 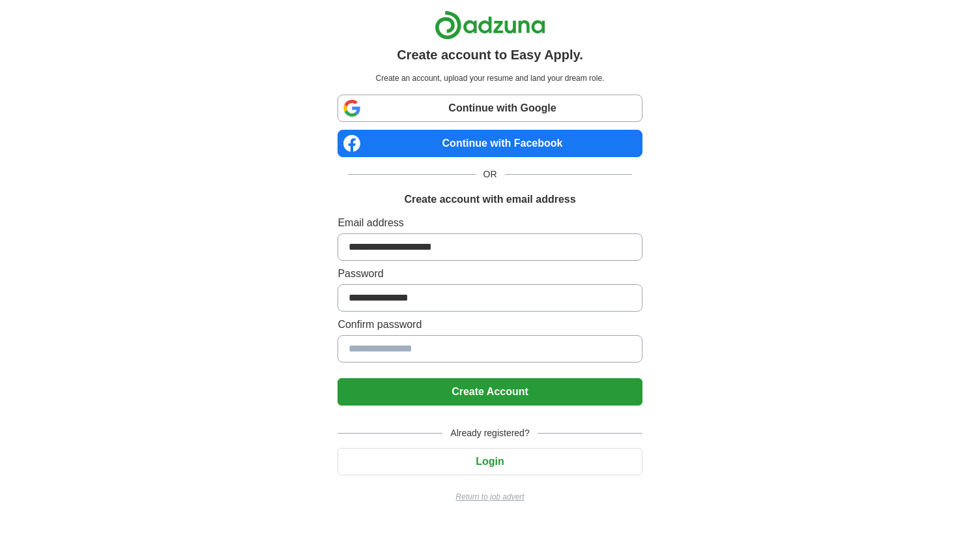 What do you see at coordinates (490, 223) in the screenshot?
I see `label: Email address` at bounding box center [490, 223].